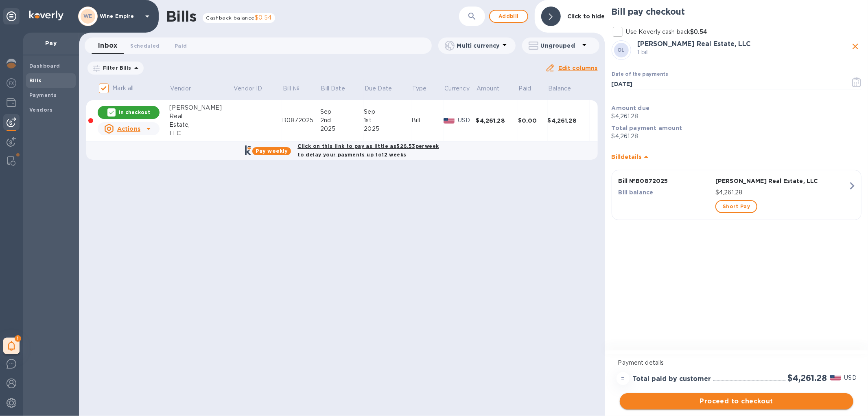 The image size is (868, 416). I want to click on span: Add bill, so click(509, 16).